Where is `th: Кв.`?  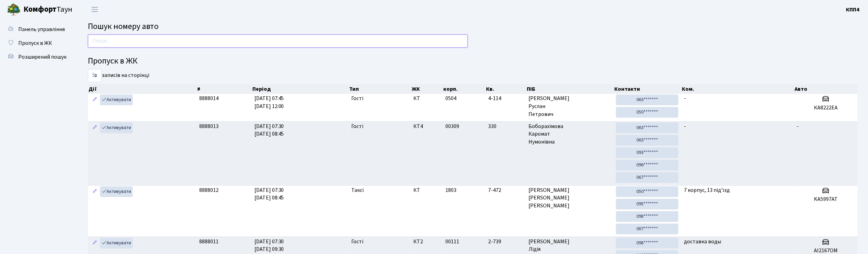 th: Кв. is located at coordinates (506, 89).